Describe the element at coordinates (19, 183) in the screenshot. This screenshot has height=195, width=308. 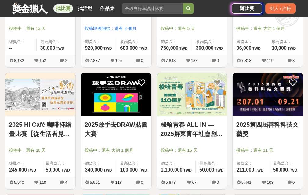
I see `span: 5,940` at that location.